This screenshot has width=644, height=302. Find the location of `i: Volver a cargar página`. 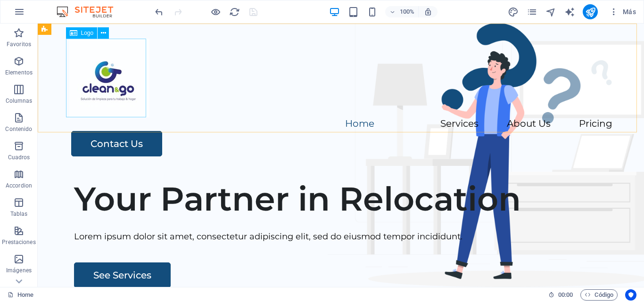

i: Volver a cargar página is located at coordinates (234, 12).